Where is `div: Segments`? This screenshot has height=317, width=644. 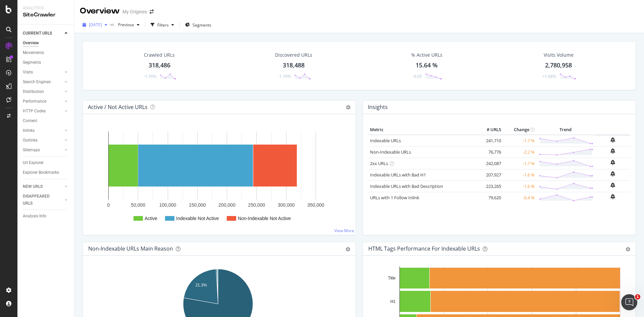 div: Segments is located at coordinates (32, 62).